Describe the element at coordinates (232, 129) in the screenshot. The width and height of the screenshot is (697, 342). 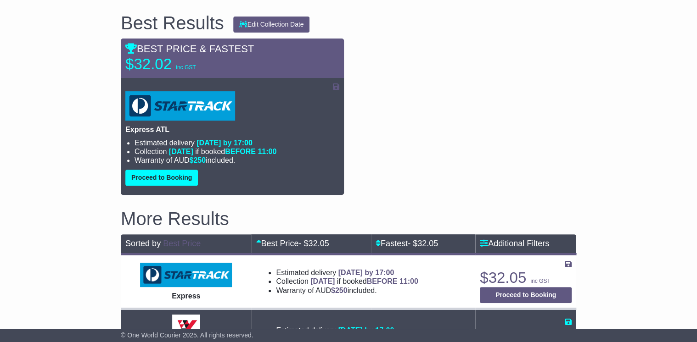
I see `p: Express ATL` at that location.